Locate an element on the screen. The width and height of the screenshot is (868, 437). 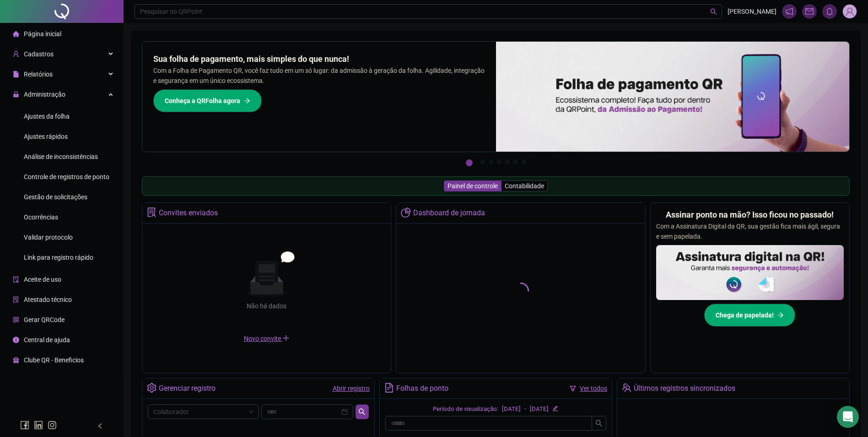
button: Conheça a QRFolha agora is located at coordinates (208, 101).